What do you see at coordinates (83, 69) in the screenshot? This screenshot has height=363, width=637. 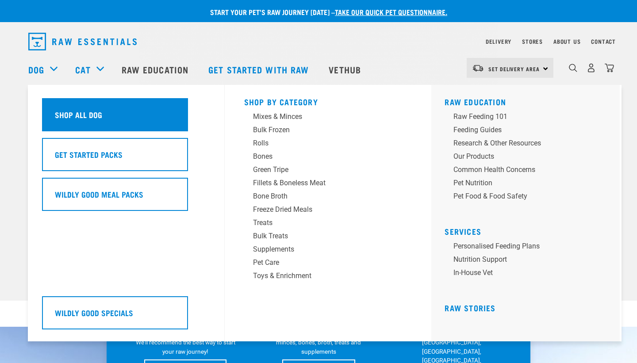 I see `a: Cat` at bounding box center [83, 69].